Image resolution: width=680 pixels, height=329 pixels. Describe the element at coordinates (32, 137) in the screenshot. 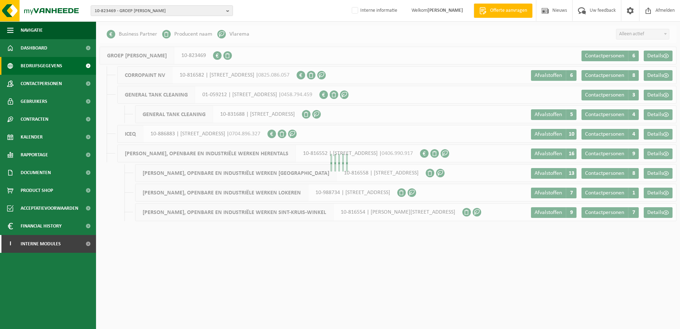

I see `span: Kalender` at that location.